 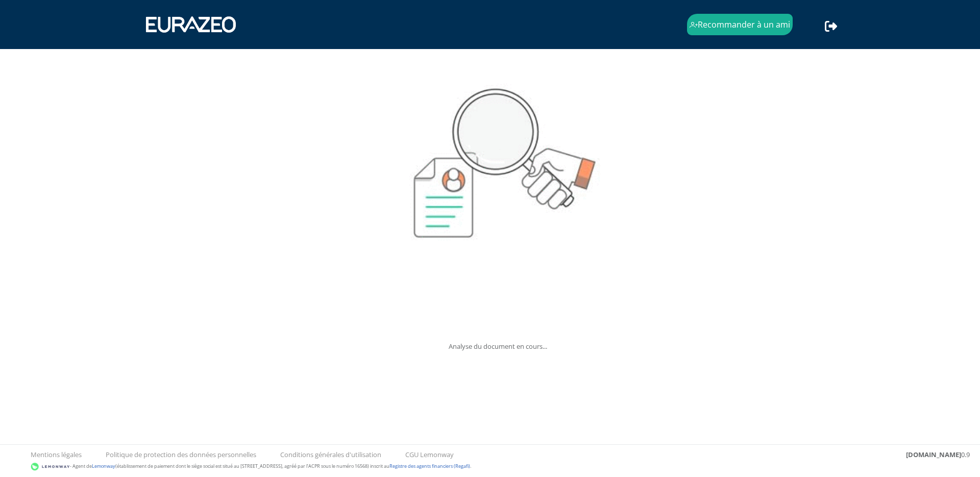 What do you see at coordinates (740, 24) in the screenshot?
I see `a: Recommander à un ami` at bounding box center [740, 24].